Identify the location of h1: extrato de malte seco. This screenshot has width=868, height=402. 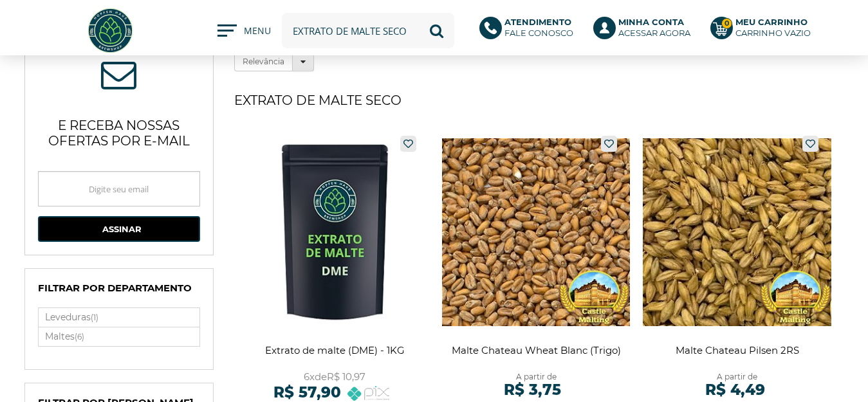
(539, 100).